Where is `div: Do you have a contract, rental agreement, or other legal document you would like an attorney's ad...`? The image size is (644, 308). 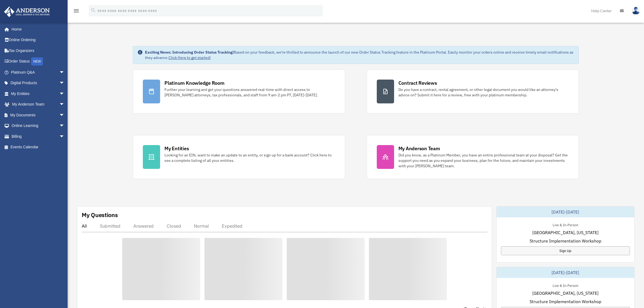
div: Do you have a contract, rental agreement, or other legal document you would like an attorney's ad... is located at coordinates (484, 92).